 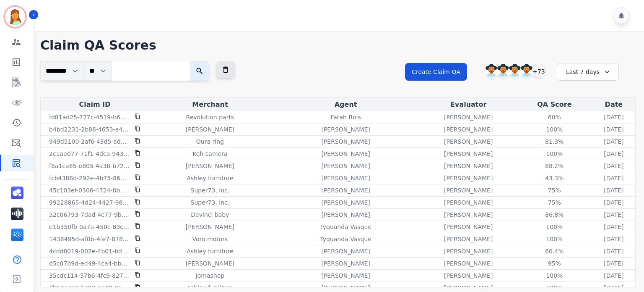 I want to click on div: 95%, so click(x=554, y=264).